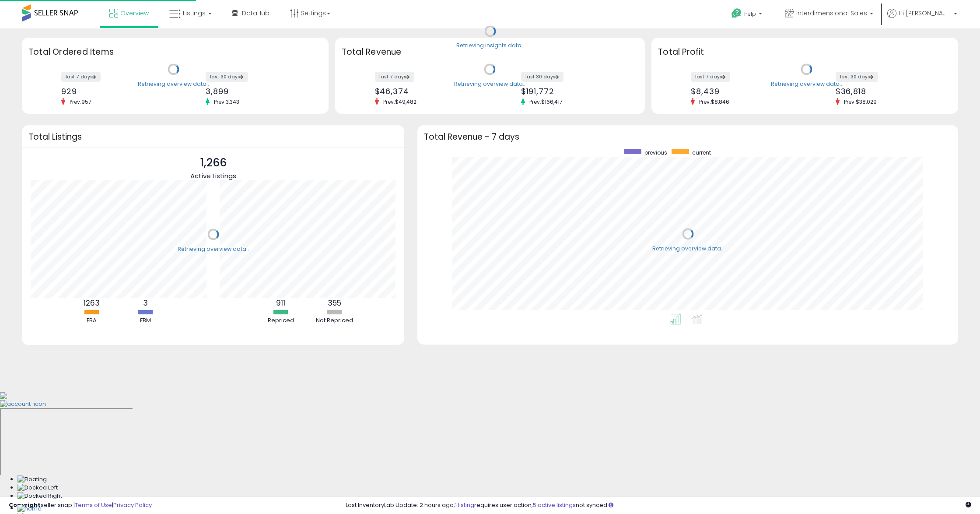  Describe the element at coordinates (832, 13) in the screenshot. I see `span: Interdimensional Sales` at that location.